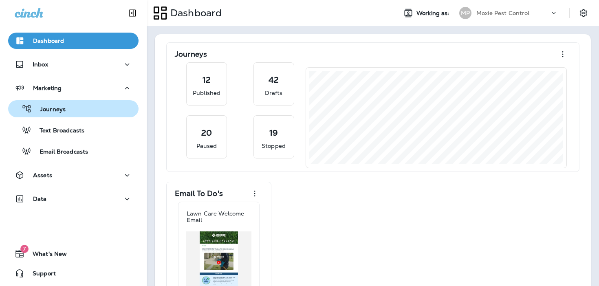 The image size is (599, 286). I want to click on p: Email Broadcasts, so click(60, 152).